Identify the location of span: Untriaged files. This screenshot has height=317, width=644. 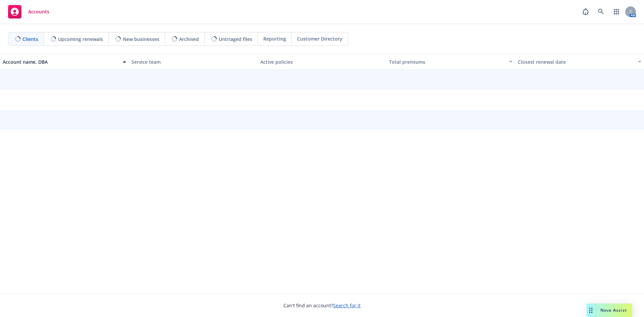
(235, 39).